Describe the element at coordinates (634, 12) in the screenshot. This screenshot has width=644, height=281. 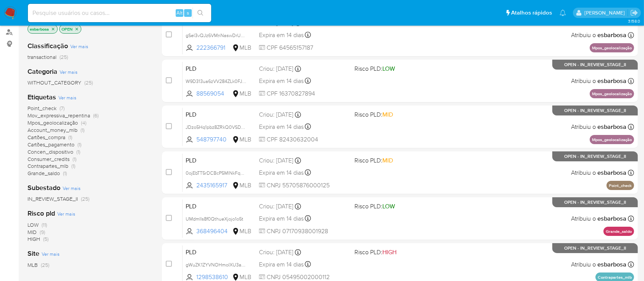
I see `a: Sair` at that location.